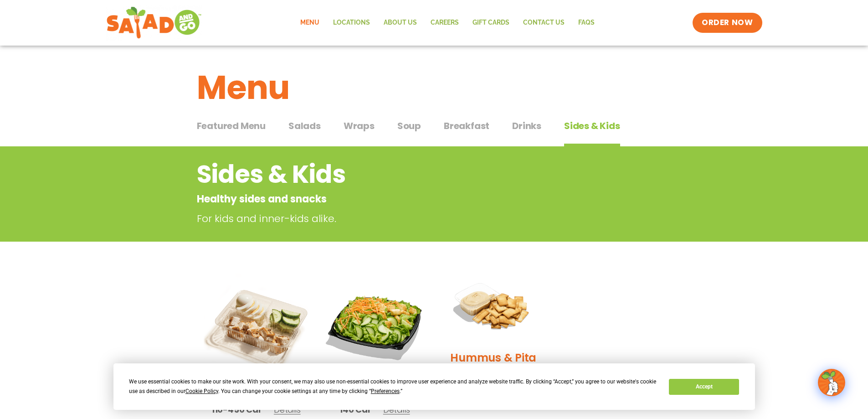 The height and width of the screenshot is (419, 868). Describe the element at coordinates (359, 126) in the screenshot. I see `span: Wraps` at that location.